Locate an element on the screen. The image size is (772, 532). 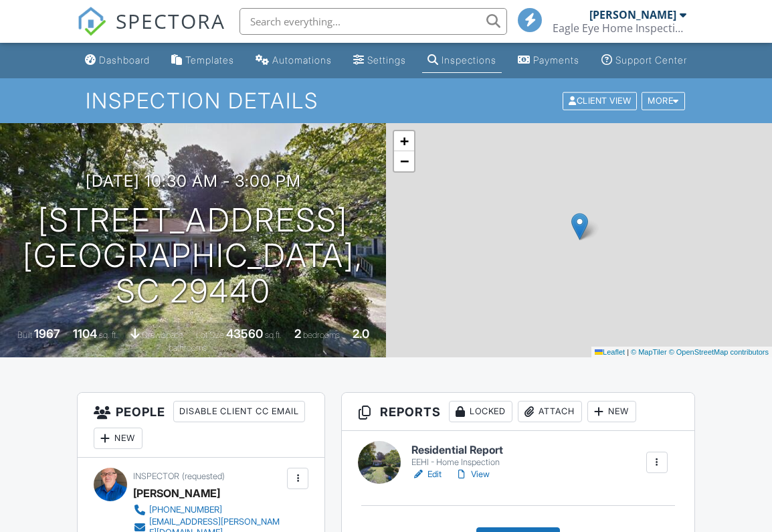
div: Disable Client CC Email is located at coordinates (239, 411).